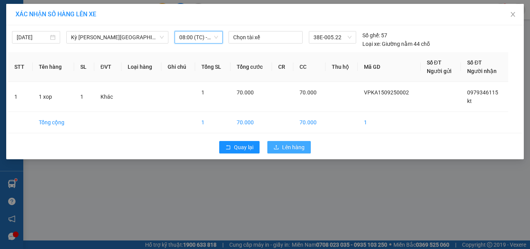  What do you see at coordinates (239, 147) in the screenshot?
I see `button: rollbackQuay lại` at bounding box center [239, 147].